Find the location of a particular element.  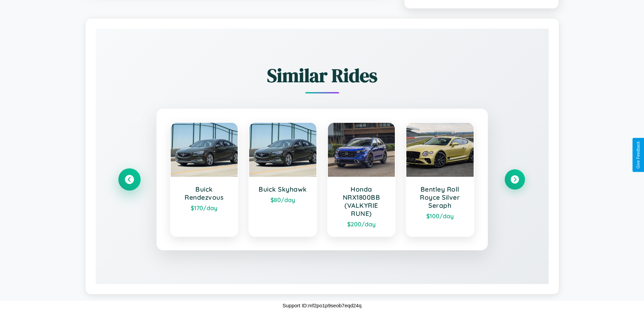

h3: Buick Rendezvous is located at coordinates (204, 194).